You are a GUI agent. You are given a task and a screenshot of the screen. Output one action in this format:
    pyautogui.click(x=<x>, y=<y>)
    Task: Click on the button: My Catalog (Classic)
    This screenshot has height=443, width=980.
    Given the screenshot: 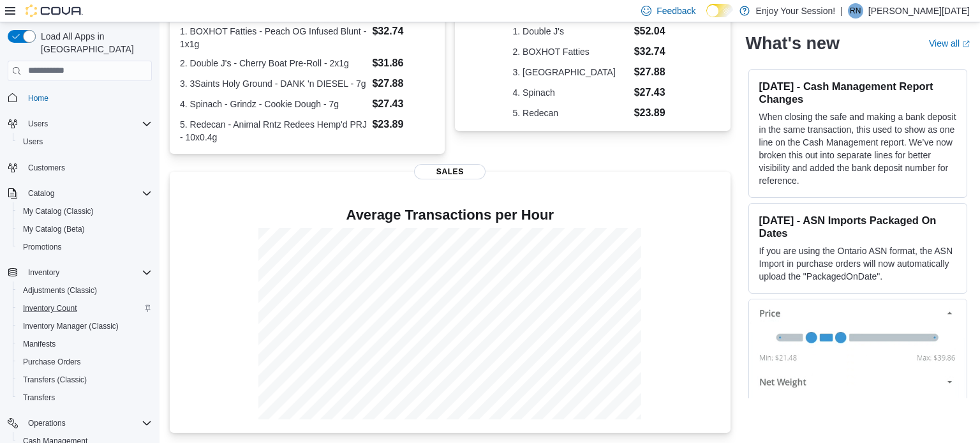 What is the action you would take?
    pyautogui.click(x=85, y=211)
    